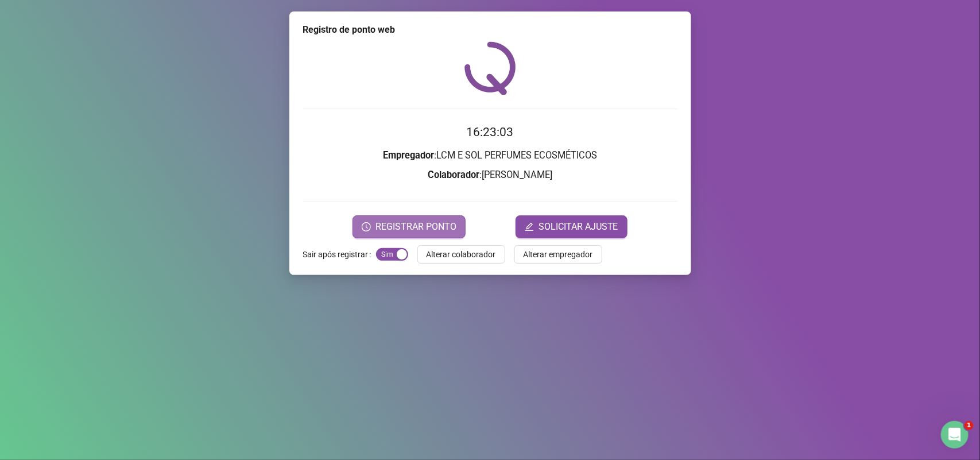 This screenshot has width=980, height=460. Describe the element at coordinates (529, 227) in the screenshot. I see `span: edit` at that location.